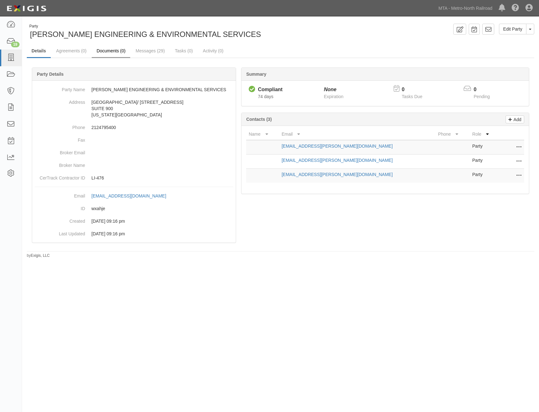 This screenshot has width=539, height=412. I want to click on a: Add, so click(515, 119).